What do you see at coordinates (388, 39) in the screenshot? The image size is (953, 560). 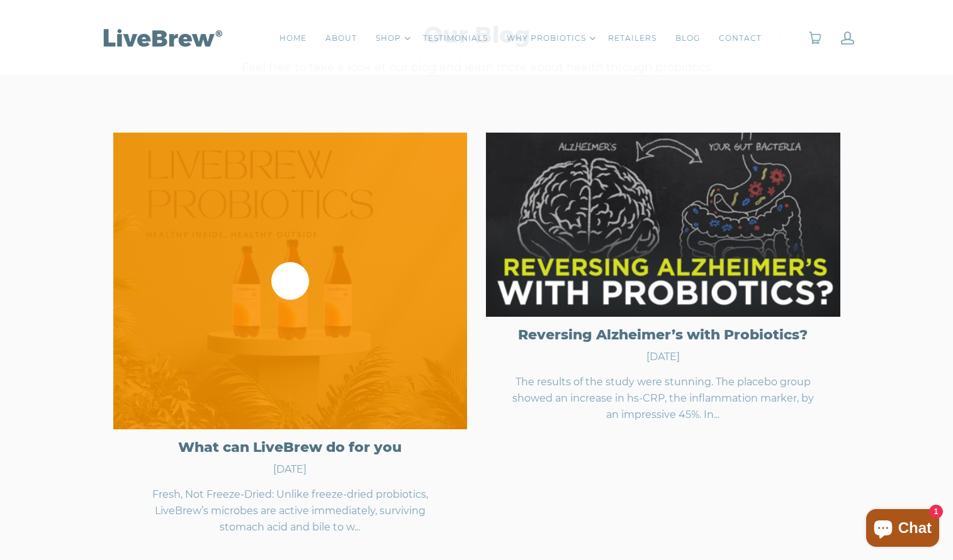 I see `a: SHOP` at bounding box center [388, 39].